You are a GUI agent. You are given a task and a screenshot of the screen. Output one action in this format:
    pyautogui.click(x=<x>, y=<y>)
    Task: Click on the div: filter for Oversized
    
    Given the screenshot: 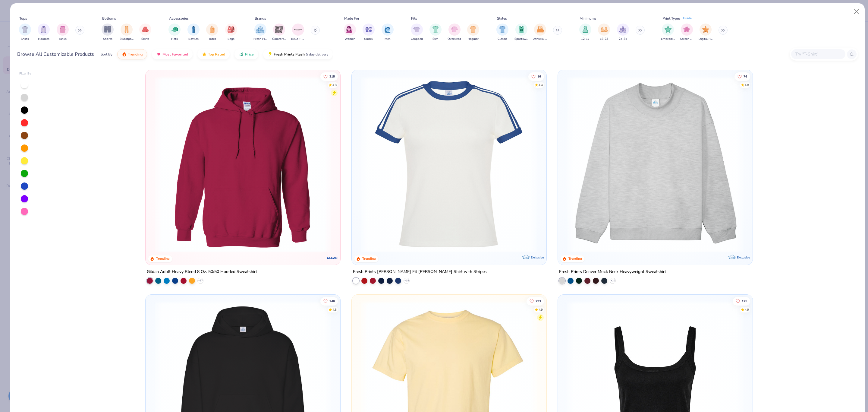 What is the action you would take?
    pyautogui.click(x=454, y=32)
    